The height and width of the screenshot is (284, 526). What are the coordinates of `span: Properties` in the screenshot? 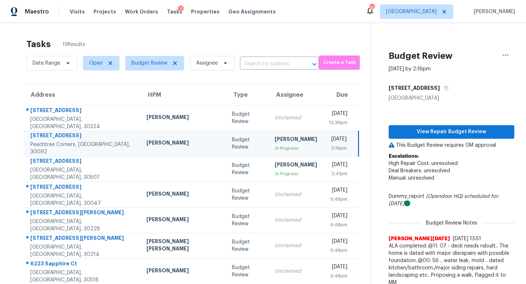 It's located at (205, 12).